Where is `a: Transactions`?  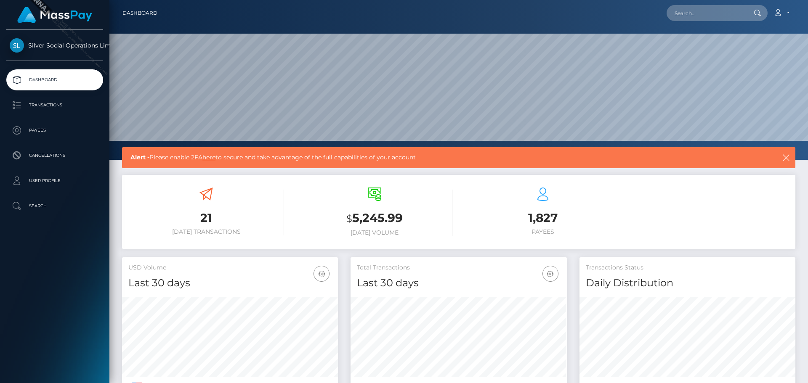
a: Transactions is located at coordinates (55, 105).